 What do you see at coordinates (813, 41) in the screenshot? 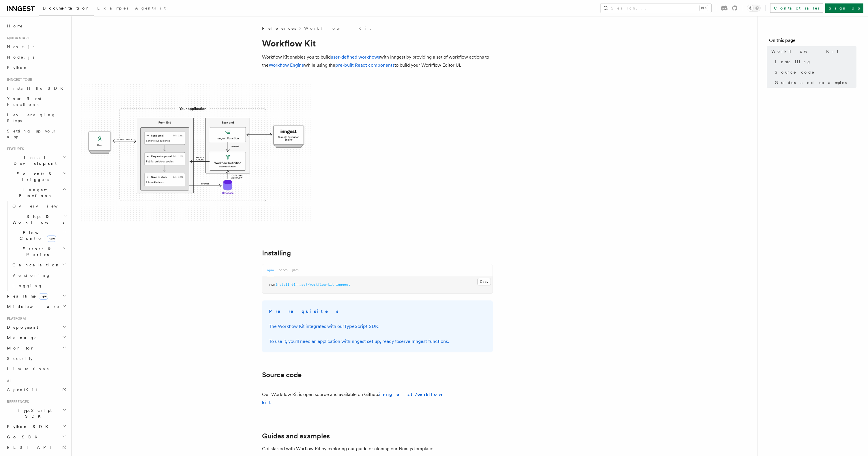
I see `h4: On this page` at bounding box center [813, 41].